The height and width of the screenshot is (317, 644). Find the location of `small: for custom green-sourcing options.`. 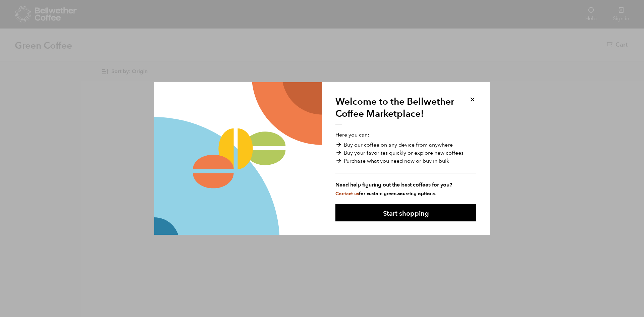

small: for custom green-sourcing options. is located at coordinates (386, 193).